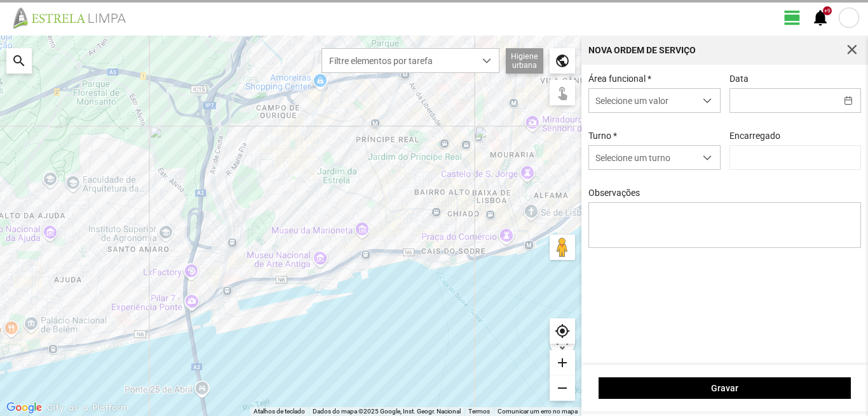 Image resolution: width=868 pixels, height=416 pixels. I want to click on div: +9, so click(827, 11).